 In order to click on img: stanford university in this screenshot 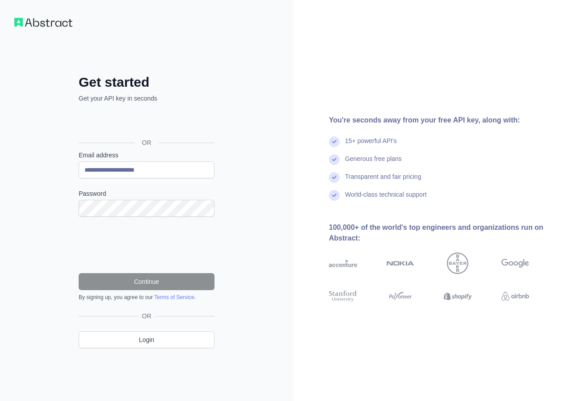, I will do `click(343, 296)`.